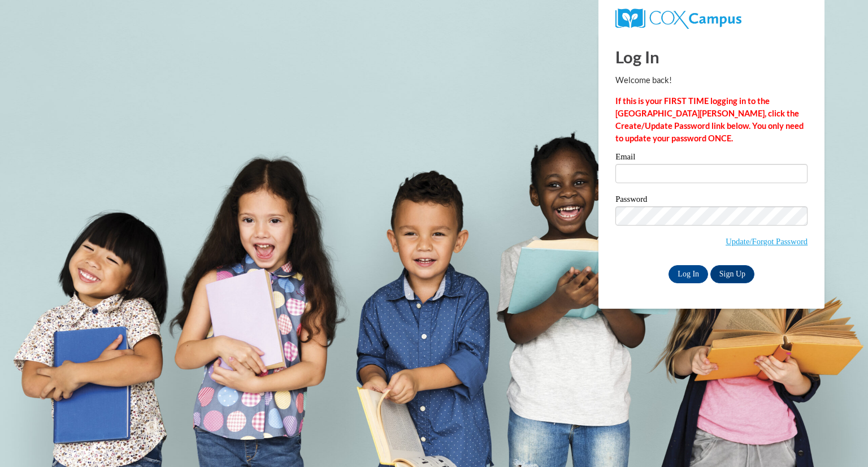 The width and height of the screenshot is (868, 467). What do you see at coordinates (711, 158) in the screenshot?
I see `label: Email` at bounding box center [711, 158].